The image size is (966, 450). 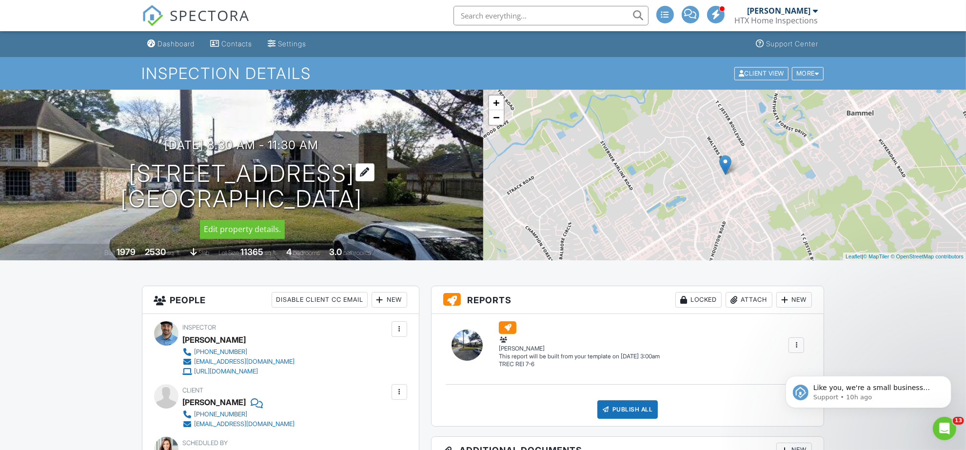 What do you see at coordinates (761, 73) in the screenshot?
I see `div: Client View` at bounding box center [761, 73].